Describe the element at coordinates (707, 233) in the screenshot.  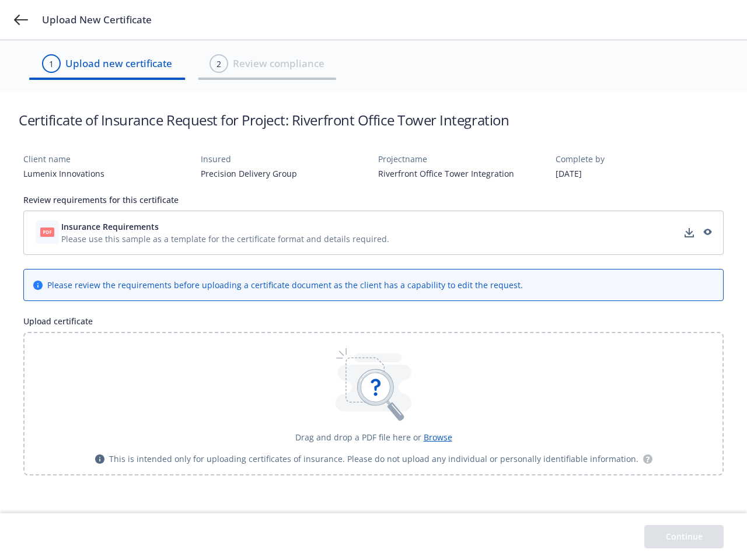
I see `div: preview` at that location.